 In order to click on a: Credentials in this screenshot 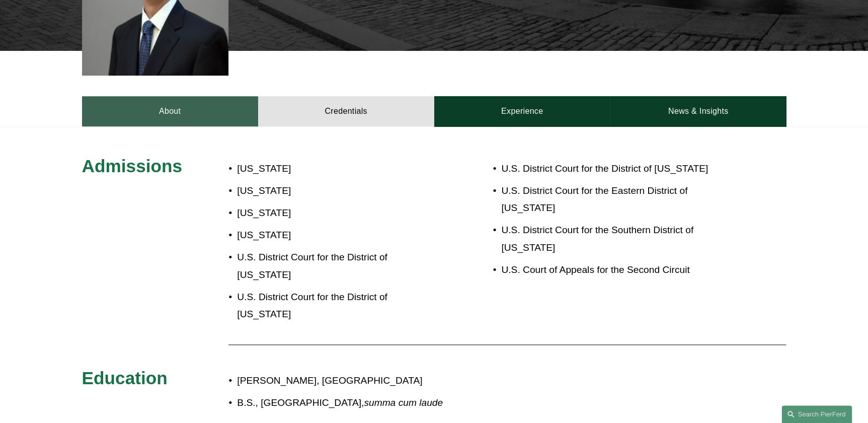, I will do `click(346, 111)`.